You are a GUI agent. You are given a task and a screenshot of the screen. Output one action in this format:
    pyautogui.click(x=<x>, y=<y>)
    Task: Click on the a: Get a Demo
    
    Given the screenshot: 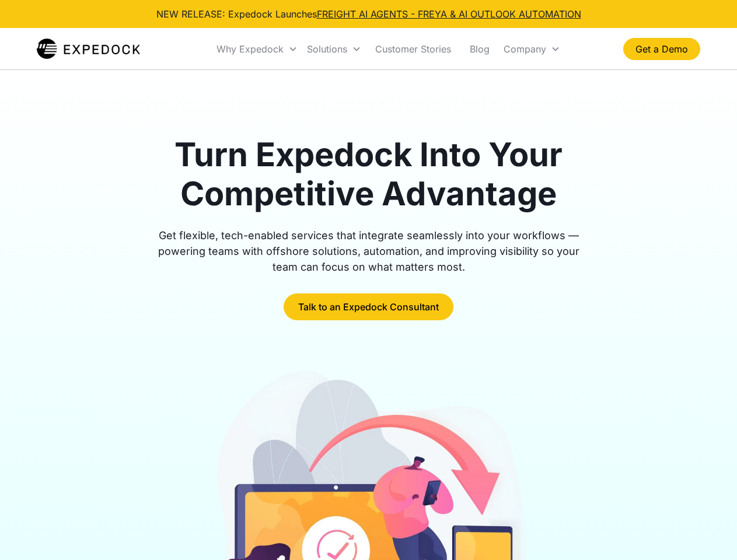 What is the action you would take?
    pyautogui.click(x=662, y=49)
    